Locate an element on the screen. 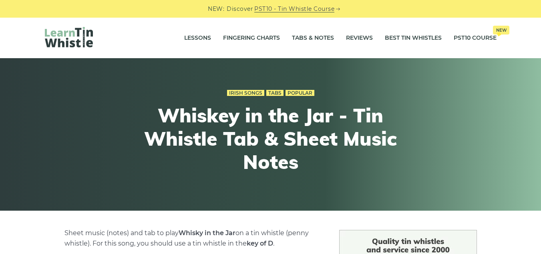 The width and height of the screenshot is (541, 254). a: Lessons is located at coordinates (197, 38).